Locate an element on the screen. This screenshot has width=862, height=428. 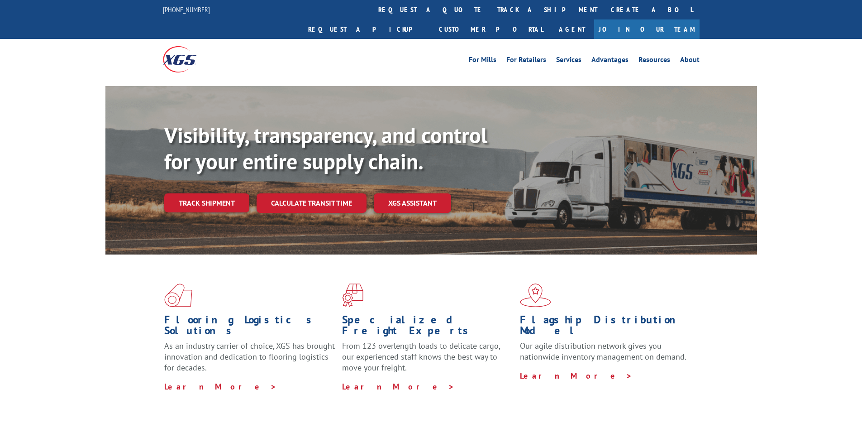
a: Calculate transit time is located at coordinates (311, 203).